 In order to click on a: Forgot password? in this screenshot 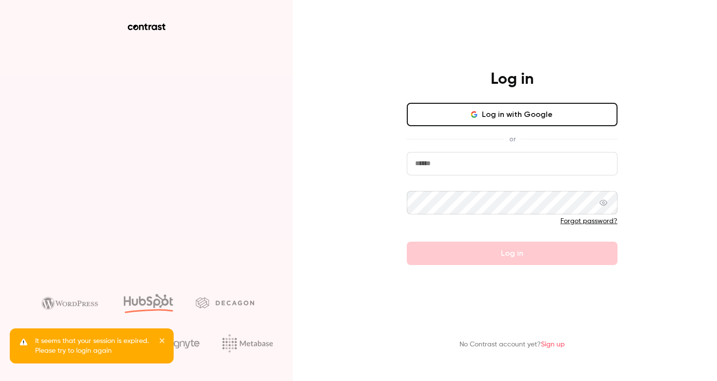, I will do `click(589, 221)`.